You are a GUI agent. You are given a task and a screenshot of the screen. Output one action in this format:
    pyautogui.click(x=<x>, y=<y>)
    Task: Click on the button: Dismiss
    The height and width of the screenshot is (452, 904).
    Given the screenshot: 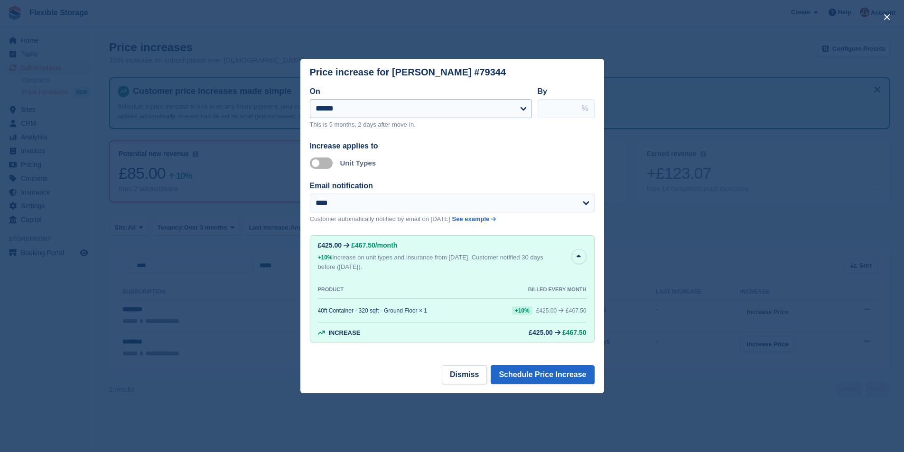 What is the action you would take?
    pyautogui.click(x=464, y=375)
    